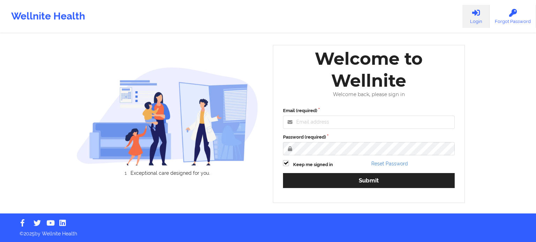 Image resolution: width=536 pixels, height=242 pixels. Describe the element at coordinates (268, 232) in the screenshot. I see `p: © 2025 by Wellnite Health` at that location.